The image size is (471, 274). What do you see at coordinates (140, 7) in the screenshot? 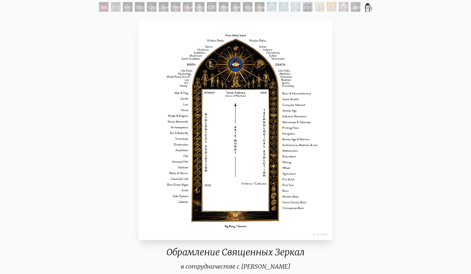
I see `div: Нервная Система` at bounding box center [140, 7].